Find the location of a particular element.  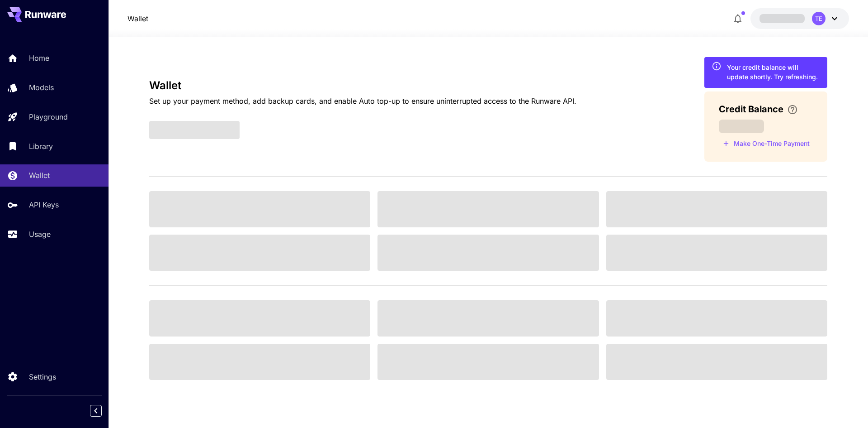

p: Set up your payment method, add backup cards, and enable Auto top-up to ensure uninterrupted acce... is located at coordinates (363, 101).